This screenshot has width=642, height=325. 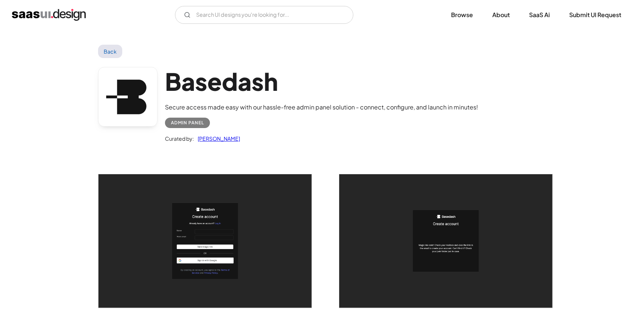 I want to click on form: Email Form, so click(x=264, y=15).